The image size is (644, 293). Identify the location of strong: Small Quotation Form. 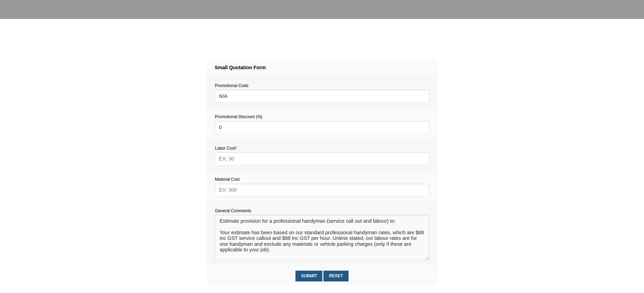
(241, 68).